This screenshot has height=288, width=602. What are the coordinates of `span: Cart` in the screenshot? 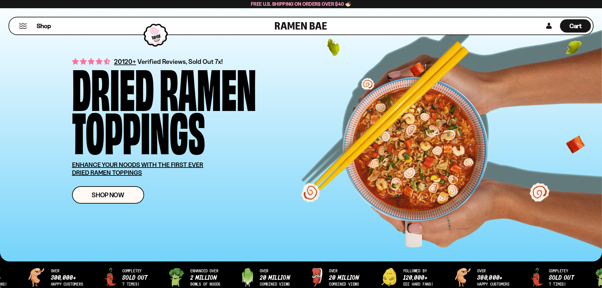 It's located at (576, 26).